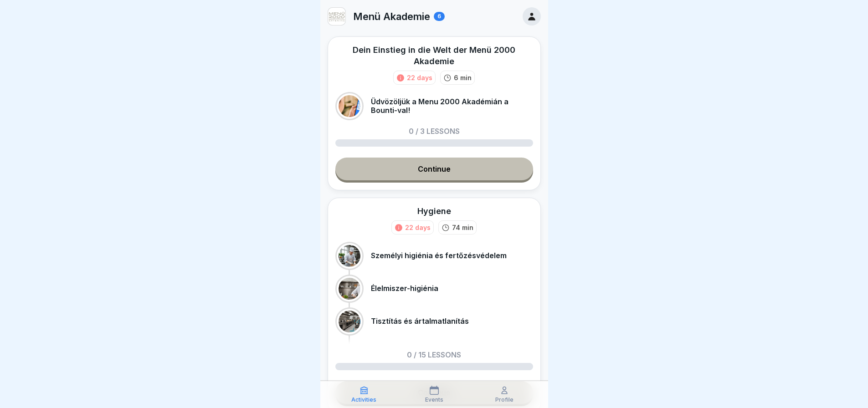 The width and height of the screenshot is (868, 408). Describe the element at coordinates (405, 288) in the screenshot. I see `p: Élelmiszer-higiénia` at that location.